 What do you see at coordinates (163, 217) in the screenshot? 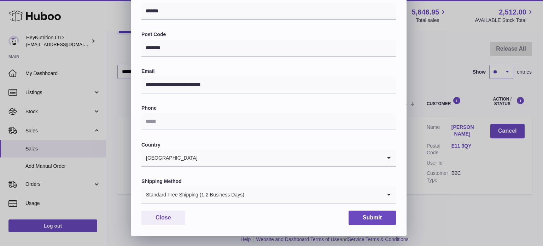
I see `button: Close` at bounding box center [163, 217].